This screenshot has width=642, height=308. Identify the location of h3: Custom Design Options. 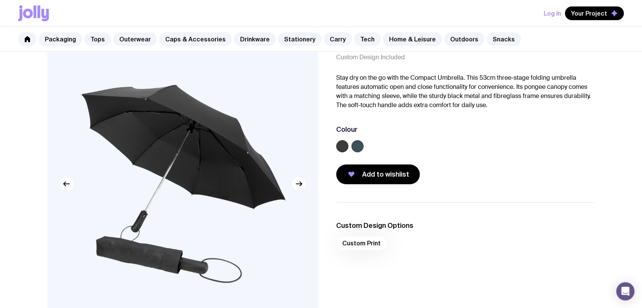
(465, 226).